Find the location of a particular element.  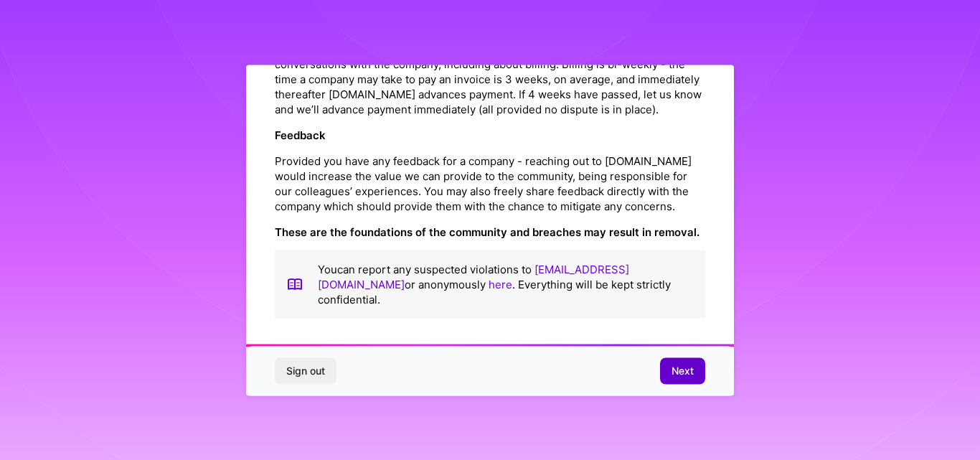

span: Next is located at coordinates (683, 371).